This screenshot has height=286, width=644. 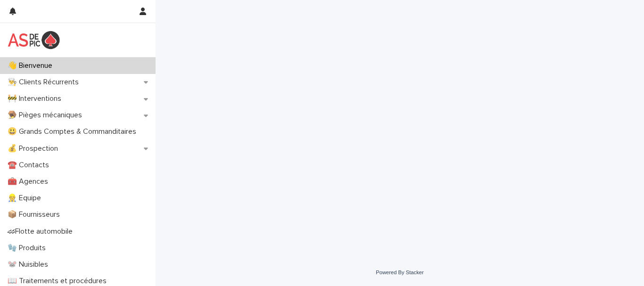 What do you see at coordinates (26, 198) in the screenshot?
I see `p: 👷 Equipe` at bounding box center [26, 198].